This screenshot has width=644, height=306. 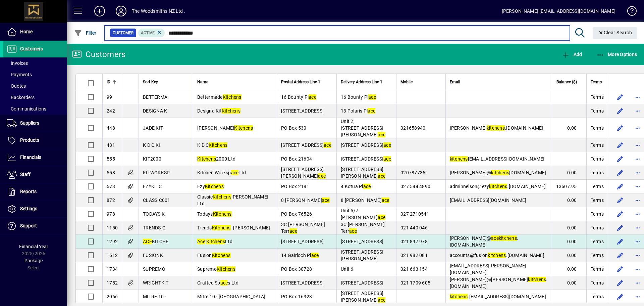 I want to click on span: Products, so click(x=29, y=140).